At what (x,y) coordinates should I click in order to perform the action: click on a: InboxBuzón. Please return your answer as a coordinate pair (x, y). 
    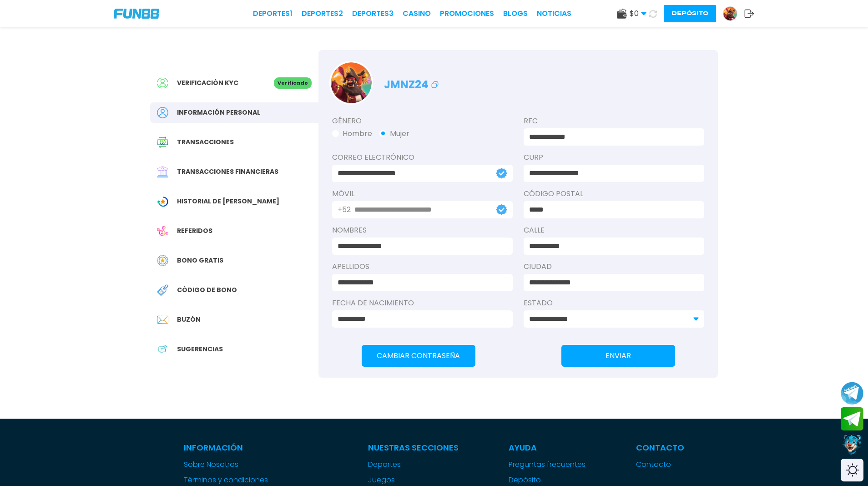
    Looking at the image, I should click on (234, 319).